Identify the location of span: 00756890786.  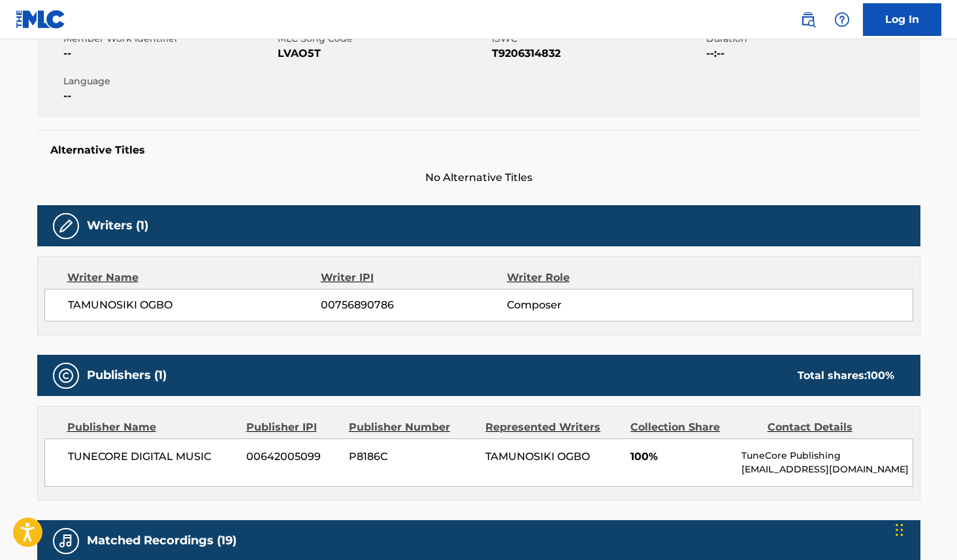
(414, 305).